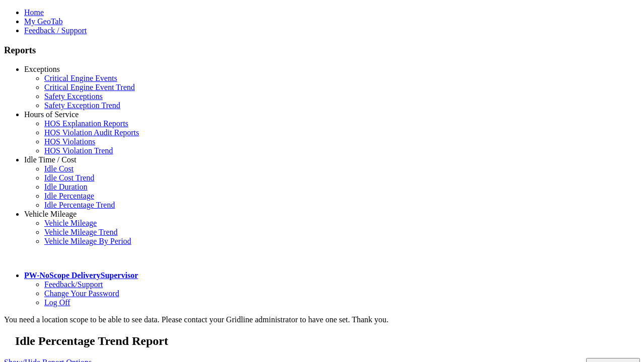 The width and height of the screenshot is (644, 362). I want to click on a: Exceptions, so click(41, 69).